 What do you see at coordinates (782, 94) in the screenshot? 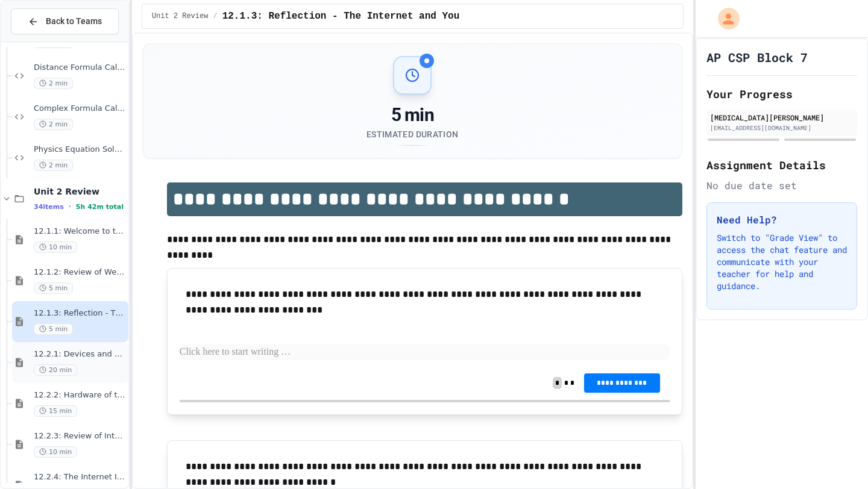
I see `h2: Your Progress` at bounding box center [782, 94].